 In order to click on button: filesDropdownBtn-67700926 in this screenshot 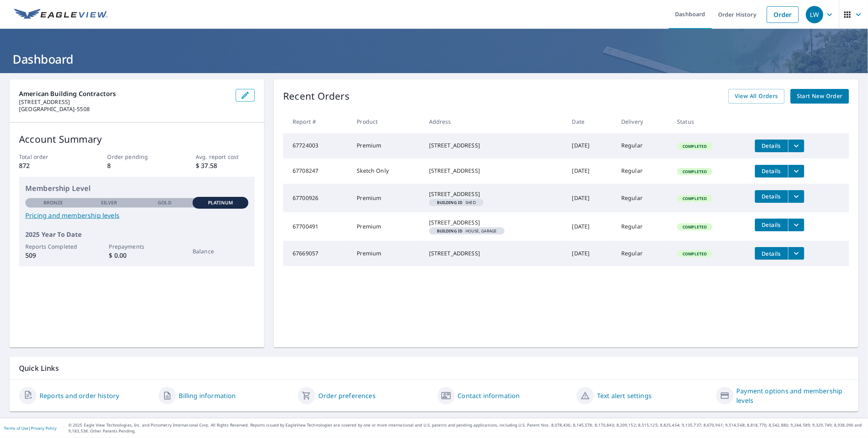, I will do `click(796, 197)`.